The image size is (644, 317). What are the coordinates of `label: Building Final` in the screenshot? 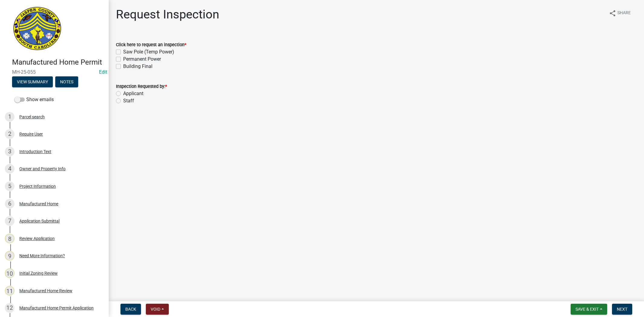 It's located at (138, 66).